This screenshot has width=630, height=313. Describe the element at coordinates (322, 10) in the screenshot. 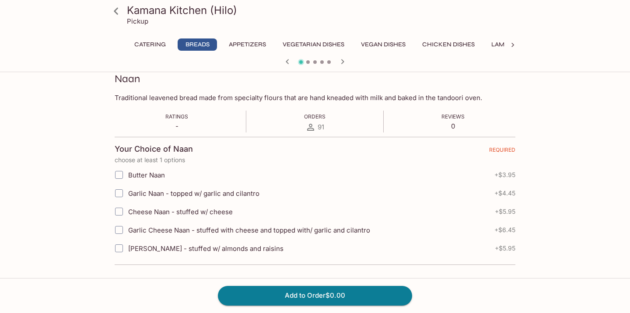

I see `h3: Kamana Kitchen (Hilo)` at that location.